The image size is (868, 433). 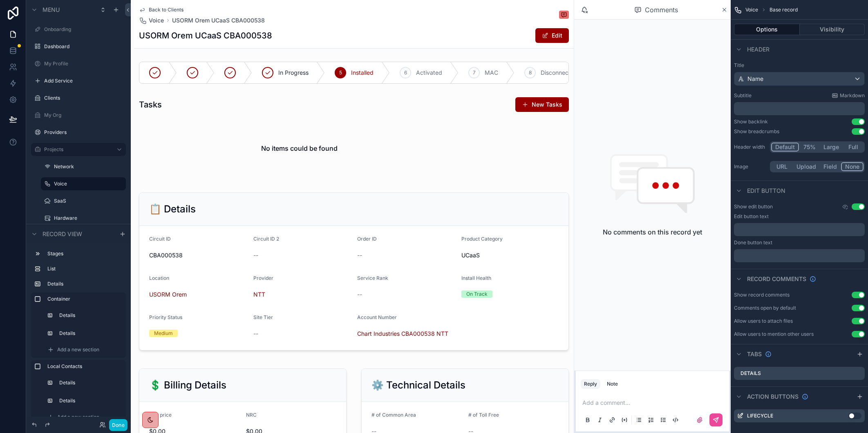 I want to click on a: SaaS, so click(x=89, y=201).